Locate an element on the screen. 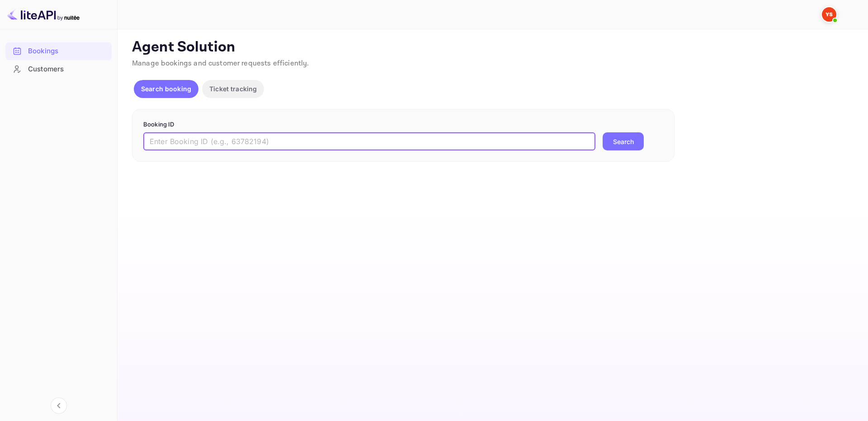  p: Agent Solution is located at coordinates (492, 48).